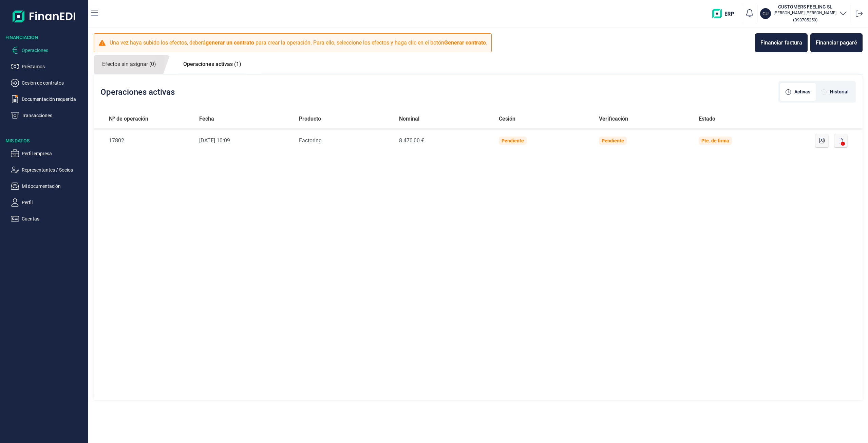 This screenshot has height=443, width=868. Describe the element at coordinates (344, 141) in the screenshot. I see `div: Factoring` at that location.